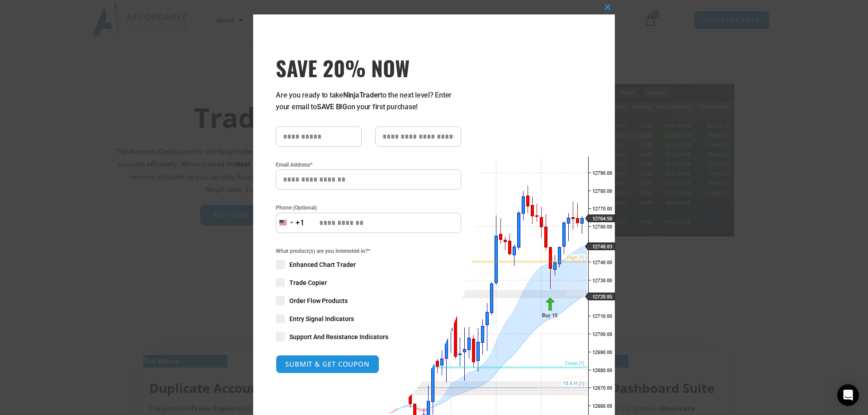 The height and width of the screenshot is (415, 868). Describe the element at coordinates (308, 283) in the screenshot. I see `span: Trade Copier` at that location.